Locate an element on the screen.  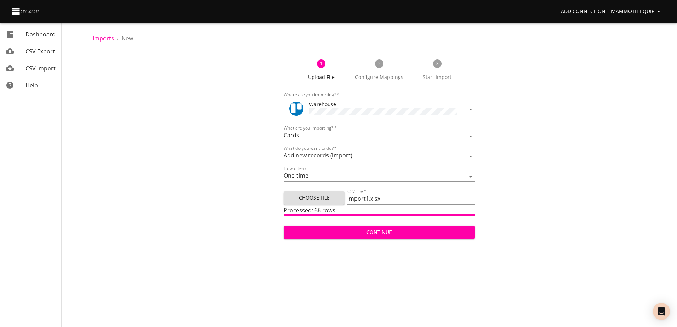
span: Imports is located at coordinates (103, 38).